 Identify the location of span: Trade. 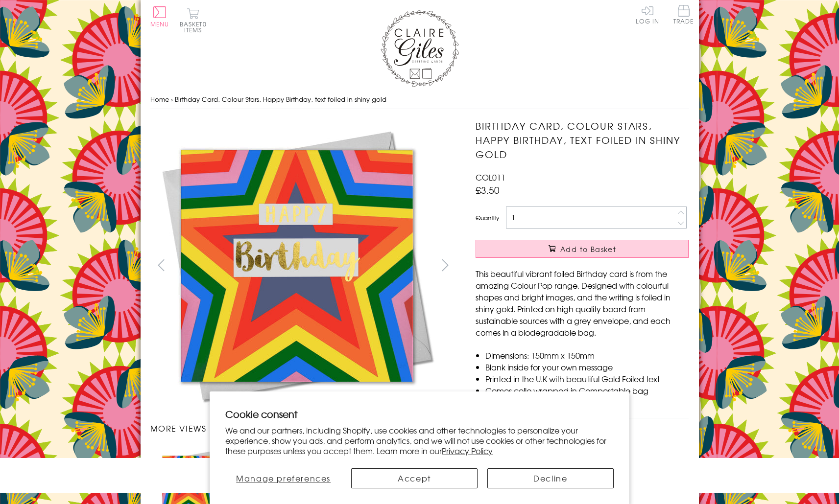
(684, 14).